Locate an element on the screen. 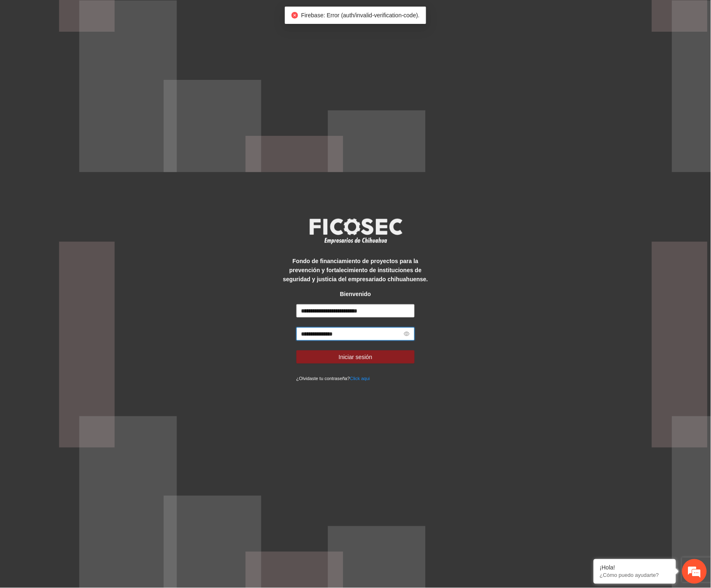  div: Chatee con nosotros ahora is located at coordinates (91, 47).